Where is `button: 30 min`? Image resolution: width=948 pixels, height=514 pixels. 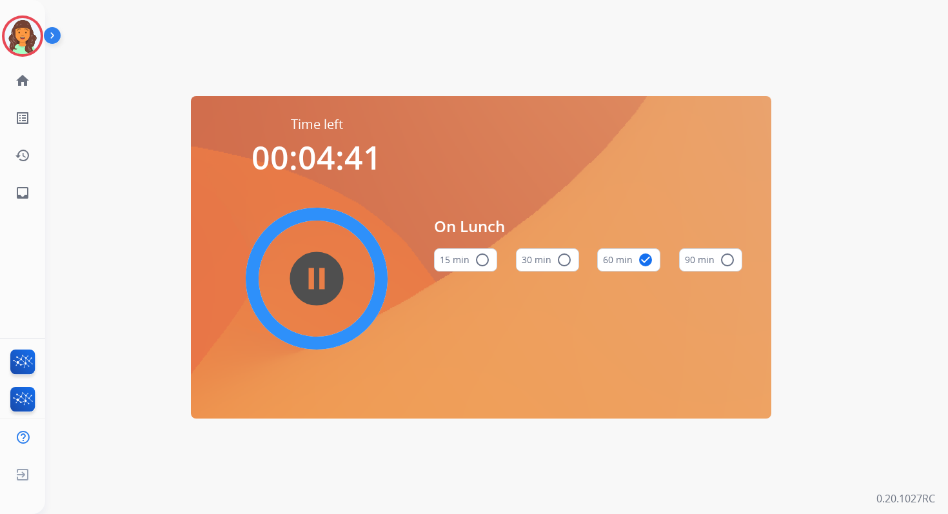
button: 30 min is located at coordinates (548, 260).